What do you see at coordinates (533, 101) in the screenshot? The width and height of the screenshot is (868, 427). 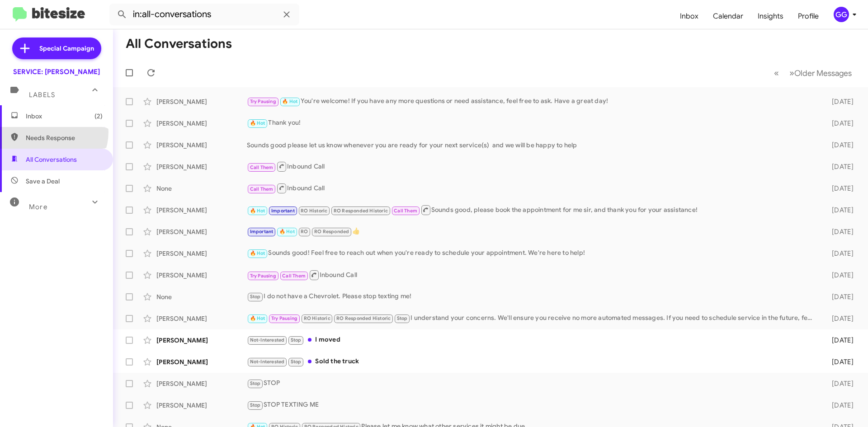 I see `div: You're welcome! If you have any more questions or need assistance, feel free to ask. Have a great...` at bounding box center [533, 101].